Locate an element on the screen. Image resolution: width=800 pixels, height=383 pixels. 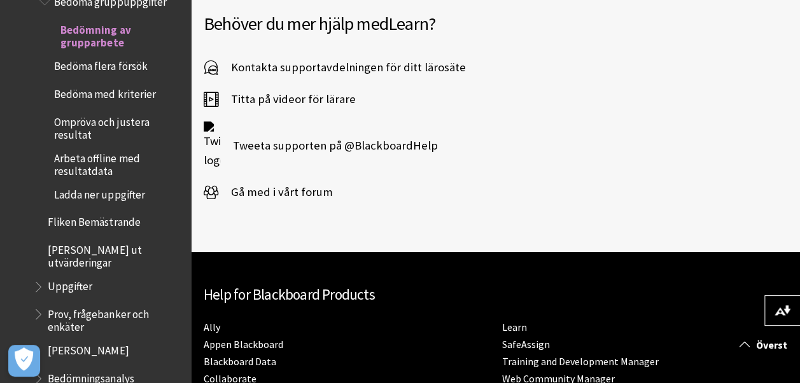
span: Ompröva och justera resultat is located at coordinates (118, 126).